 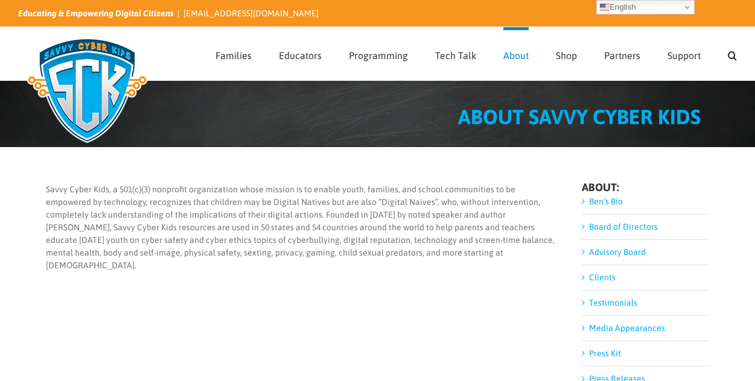 I want to click on nav: Main Menu, so click(x=476, y=54).